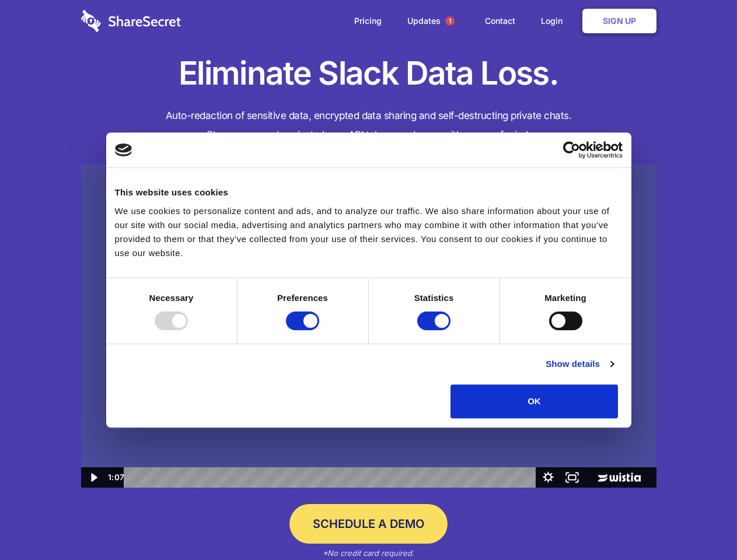 This screenshot has height=560, width=737. I want to click on span: 1, so click(449, 21).